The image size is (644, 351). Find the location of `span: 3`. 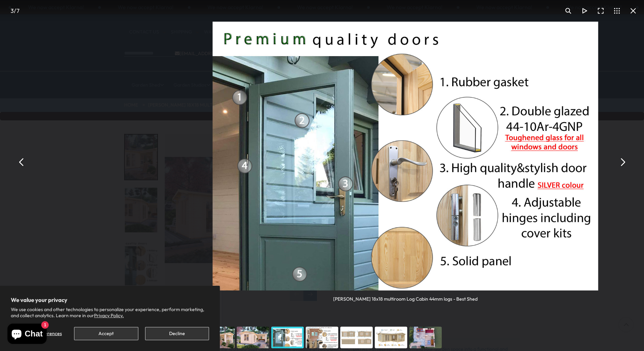

span: 3 is located at coordinates (13, 10).